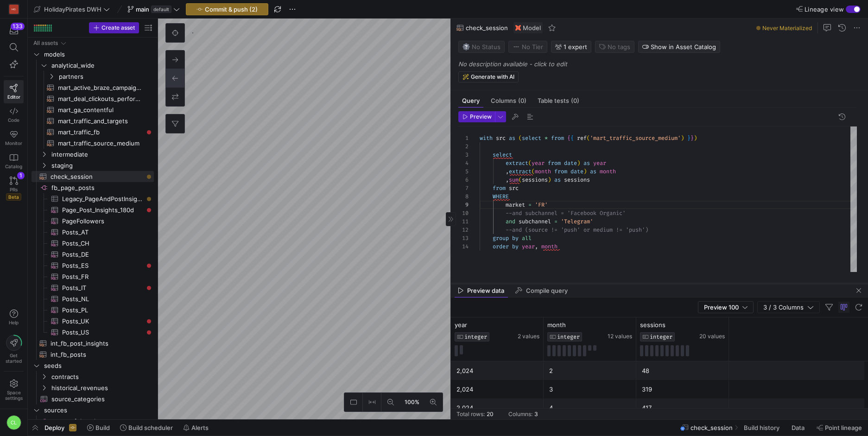  I want to click on p: No description available - click to edit, so click(661, 64).